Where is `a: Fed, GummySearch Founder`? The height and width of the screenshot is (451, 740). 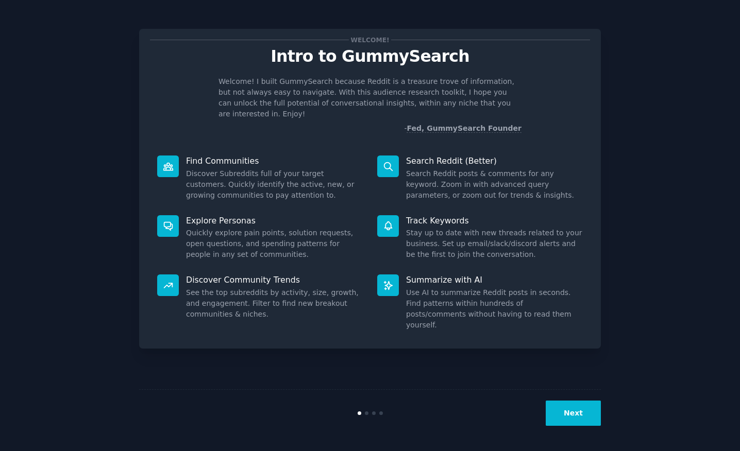 a: Fed, GummySearch Founder is located at coordinates (464, 128).